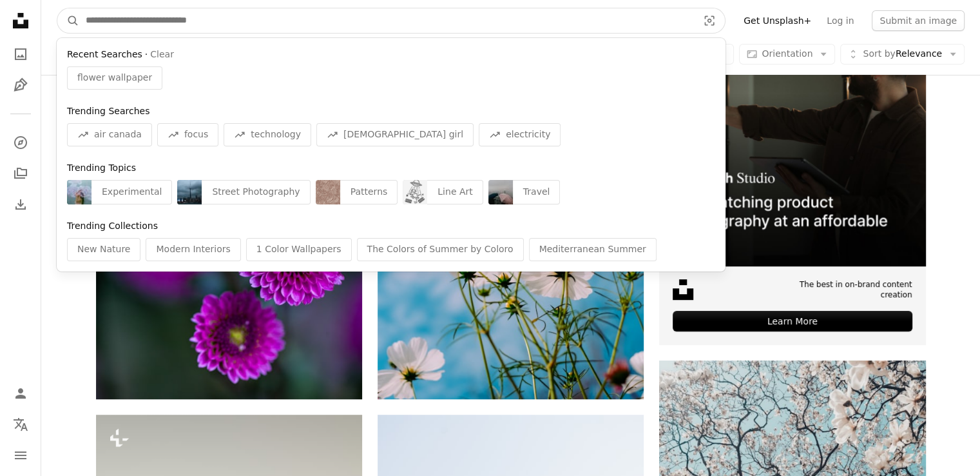  What do you see at coordinates (902, 54) in the screenshot?
I see `button: Sort byRelevance` at bounding box center [902, 54].